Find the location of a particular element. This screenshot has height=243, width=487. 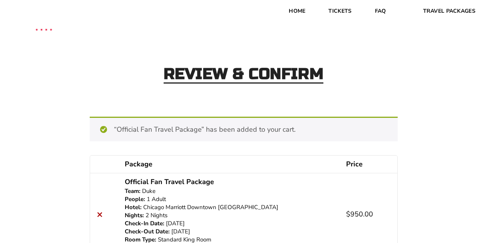

dt: Hotel: is located at coordinates (133, 207).